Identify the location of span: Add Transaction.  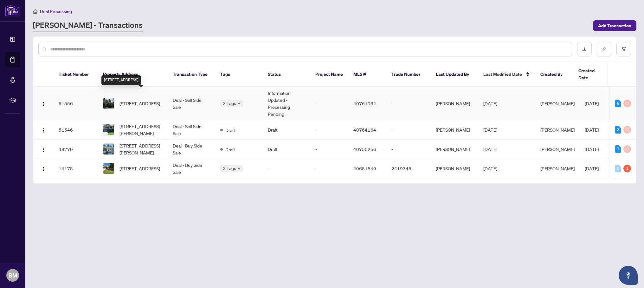
(615, 25).